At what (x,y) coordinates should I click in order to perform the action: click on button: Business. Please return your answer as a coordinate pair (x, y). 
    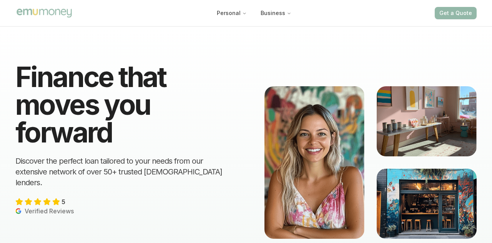
    Looking at the image, I should click on (276, 13).